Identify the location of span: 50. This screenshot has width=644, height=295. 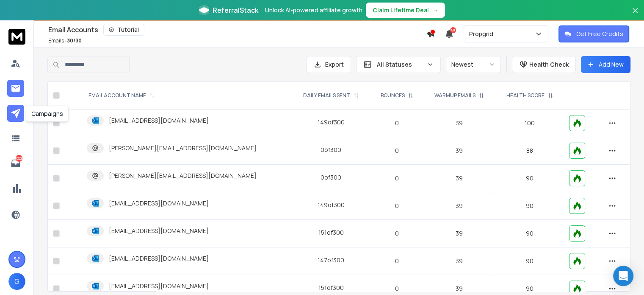
(453, 30).